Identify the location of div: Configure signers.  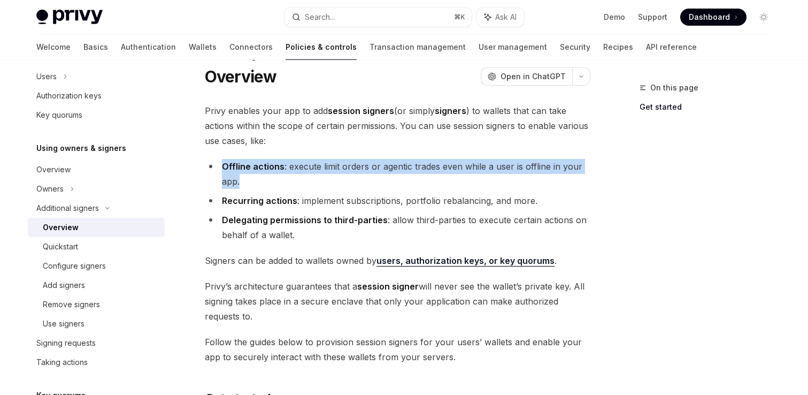
(74, 266).